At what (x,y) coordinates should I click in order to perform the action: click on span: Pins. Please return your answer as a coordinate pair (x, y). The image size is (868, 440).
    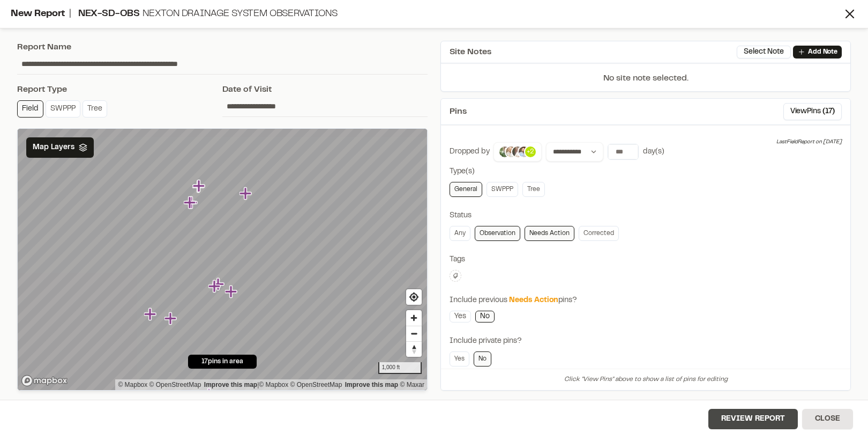
    Looking at the image, I should click on (458, 111).